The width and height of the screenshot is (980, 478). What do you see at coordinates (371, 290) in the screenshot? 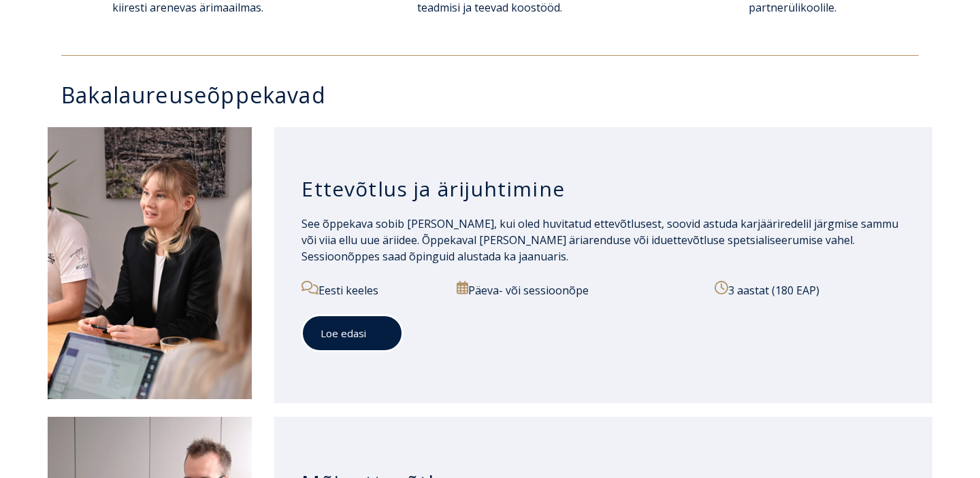
I see `p: Eesti keeles` at bounding box center [371, 290].